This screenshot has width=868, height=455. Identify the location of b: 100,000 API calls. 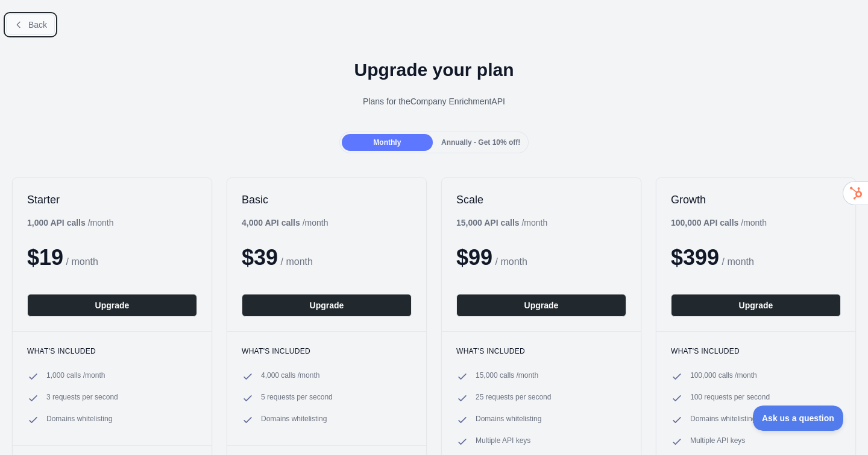
(704, 223).